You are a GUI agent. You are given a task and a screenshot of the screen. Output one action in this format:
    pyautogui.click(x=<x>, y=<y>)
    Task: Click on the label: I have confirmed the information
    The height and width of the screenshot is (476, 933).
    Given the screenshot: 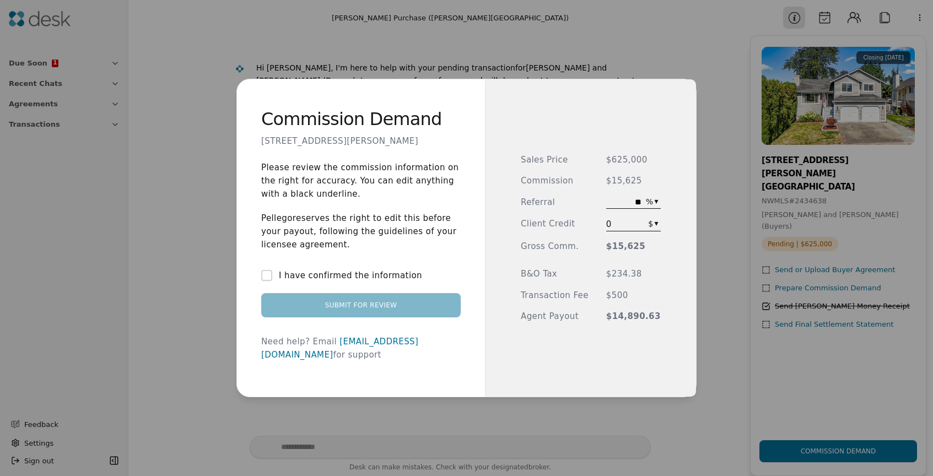 What is the action you would take?
    pyautogui.click(x=351, y=276)
    